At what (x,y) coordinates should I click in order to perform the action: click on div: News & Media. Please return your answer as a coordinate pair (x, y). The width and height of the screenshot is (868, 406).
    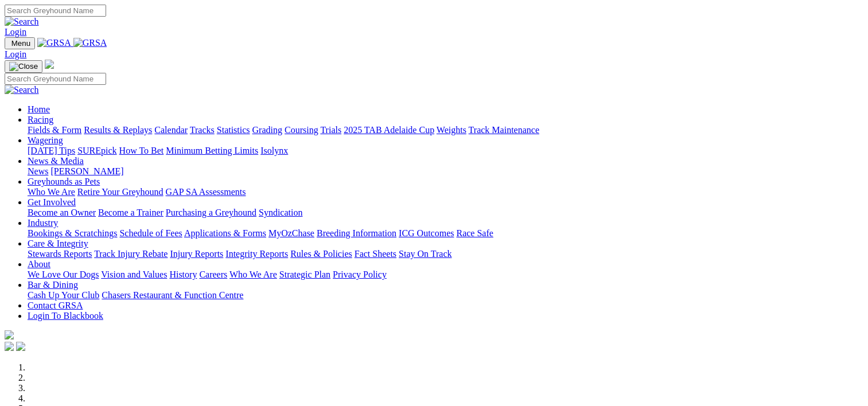
    Looking at the image, I should click on (445, 171).